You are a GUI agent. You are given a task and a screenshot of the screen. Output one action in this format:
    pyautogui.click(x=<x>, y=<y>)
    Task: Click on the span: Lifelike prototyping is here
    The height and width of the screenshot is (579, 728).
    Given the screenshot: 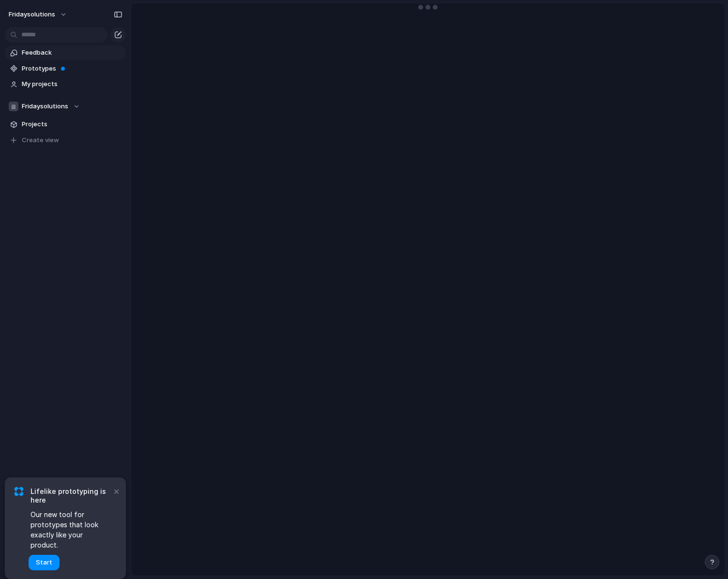 What is the action you would take?
    pyautogui.click(x=71, y=496)
    